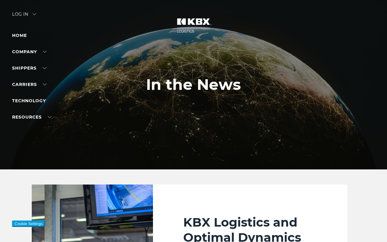  Describe the element at coordinates (34, 14) in the screenshot. I see `img: arrow` at that location.